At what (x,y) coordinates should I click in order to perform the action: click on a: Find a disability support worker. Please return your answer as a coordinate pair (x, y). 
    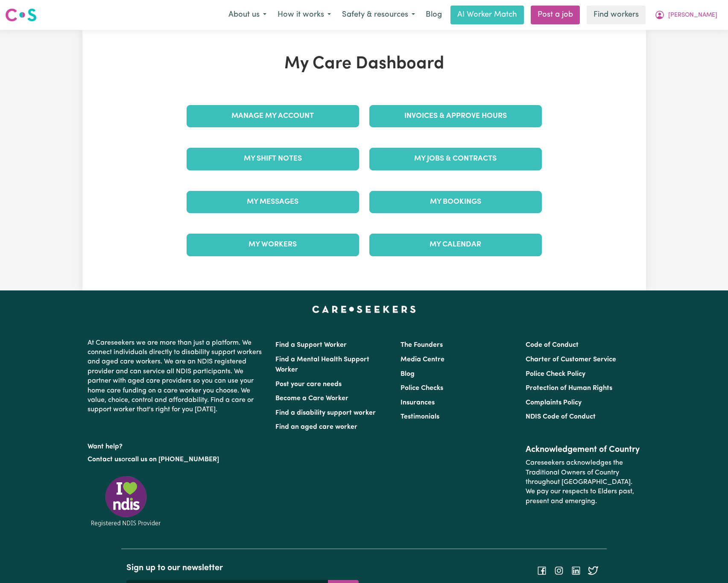
    Looking at the image, I should click on (325, 413).